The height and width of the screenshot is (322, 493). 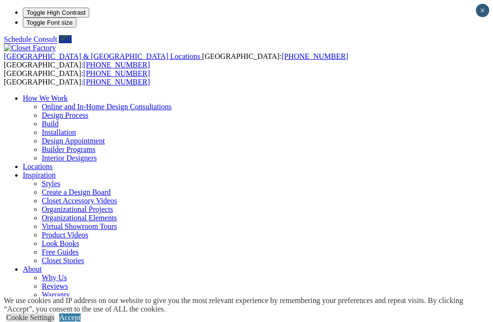 I want to click on a: Styles, so click(x=51, y=183).